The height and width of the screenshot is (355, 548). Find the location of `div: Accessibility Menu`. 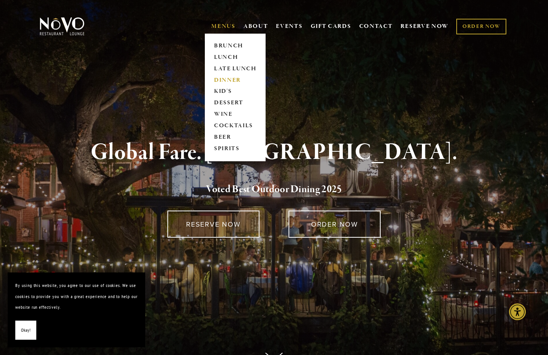

div: Accessibility Menu is located at coordinates (518, 312).